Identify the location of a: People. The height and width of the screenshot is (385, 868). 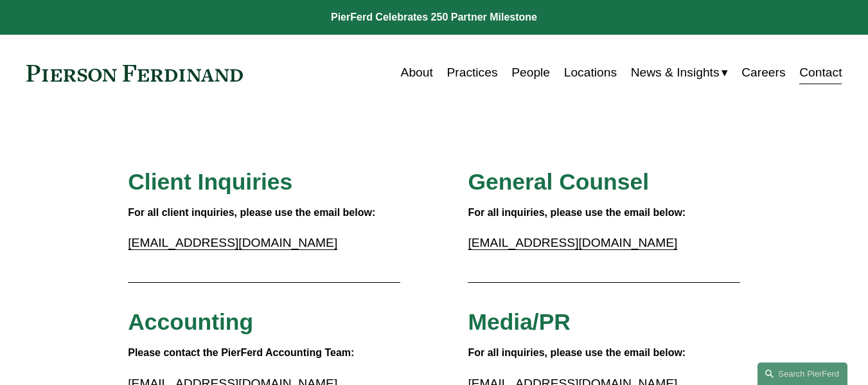
(531, 72).